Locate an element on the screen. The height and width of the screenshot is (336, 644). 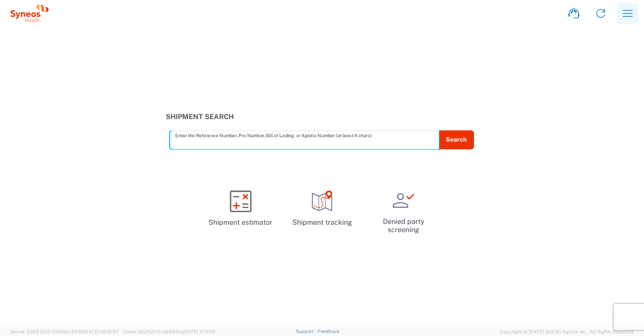
h3: Shipment Search is located at coordinates (322, 116).